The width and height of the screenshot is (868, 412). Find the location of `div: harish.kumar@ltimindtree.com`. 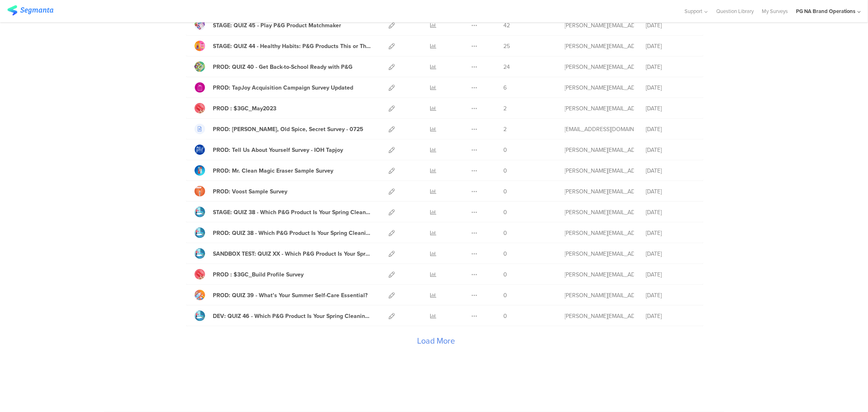

div: harish.kumar@ltimindtree.com is located at coordinates (599, 316).